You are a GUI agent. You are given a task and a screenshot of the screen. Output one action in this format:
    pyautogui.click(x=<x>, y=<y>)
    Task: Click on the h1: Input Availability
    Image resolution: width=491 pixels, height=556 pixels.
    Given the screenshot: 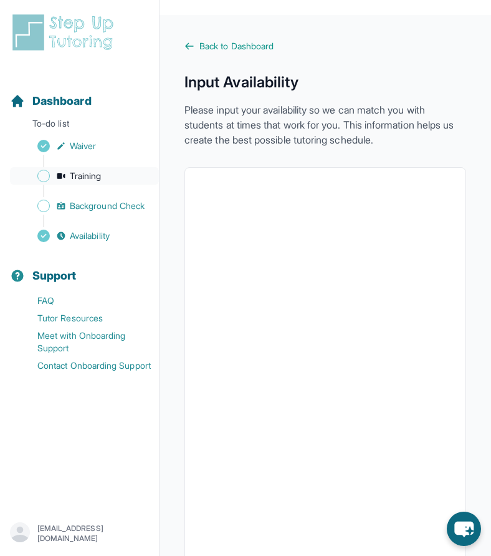 What is the action you would take?
    pyautogui.click(x=326, y=82)
    